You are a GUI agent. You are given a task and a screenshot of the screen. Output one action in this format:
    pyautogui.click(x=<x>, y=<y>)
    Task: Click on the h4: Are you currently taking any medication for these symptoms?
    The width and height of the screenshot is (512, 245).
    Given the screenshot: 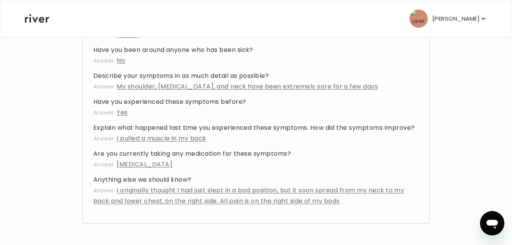 What is the action you would take?
    pyautogui.click(x=256, y=154)
    